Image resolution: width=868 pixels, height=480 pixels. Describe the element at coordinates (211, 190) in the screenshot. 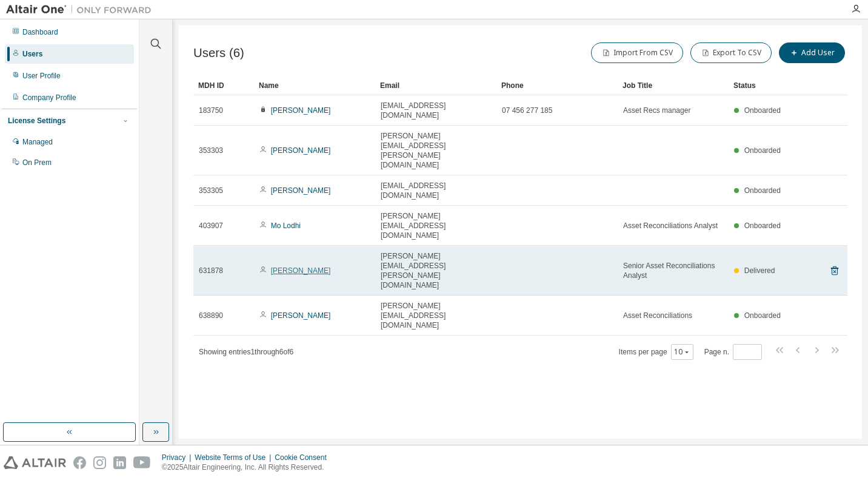

I see `span: 353305` at that location.